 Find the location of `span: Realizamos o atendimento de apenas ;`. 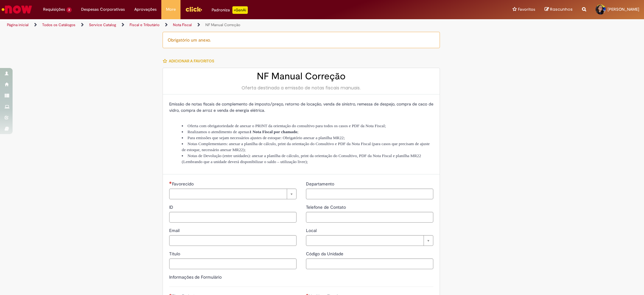

span: Realizamos o atendimento de apenas ; is located at coordinates (243, 132).